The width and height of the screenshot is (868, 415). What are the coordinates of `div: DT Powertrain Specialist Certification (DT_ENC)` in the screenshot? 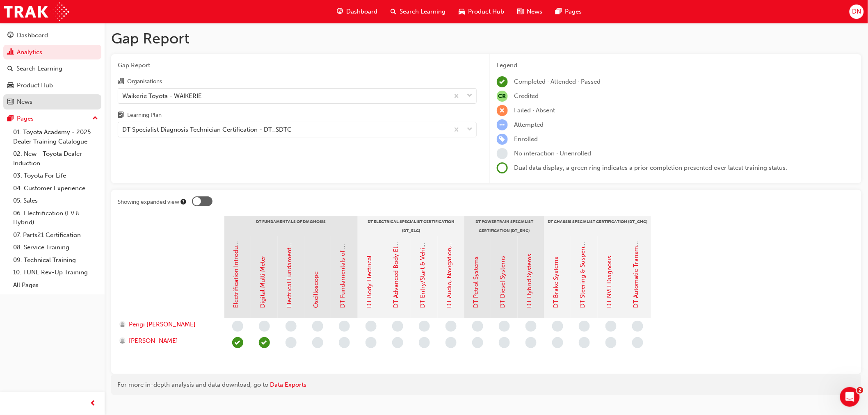 It's located at (505, 226).